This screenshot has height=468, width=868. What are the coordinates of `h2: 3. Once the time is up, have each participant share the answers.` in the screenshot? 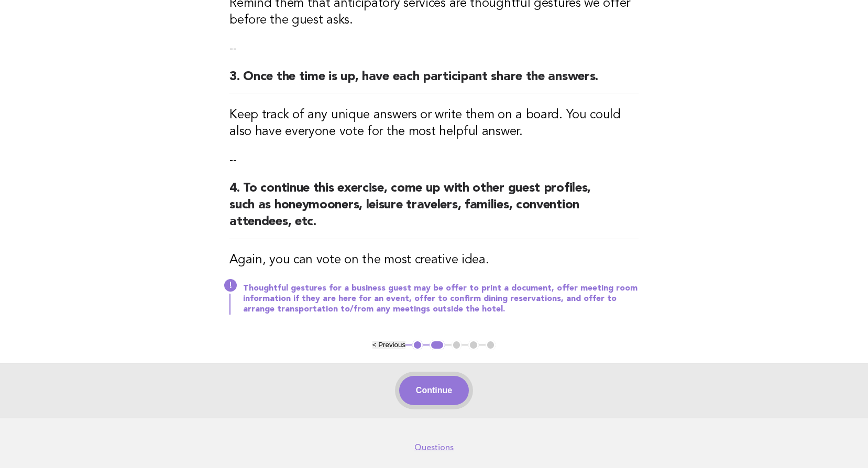 It's located at (433, 81).